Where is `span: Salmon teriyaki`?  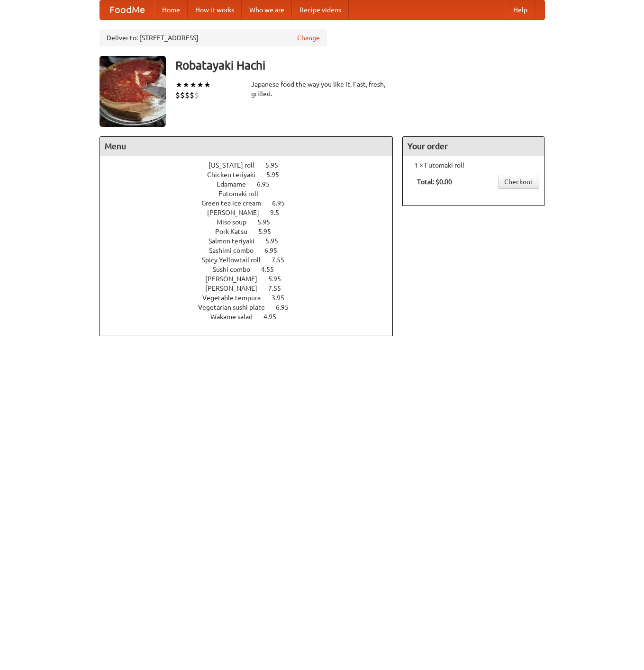
span: Salmon teriyaki is located at coordinates (236, 241).